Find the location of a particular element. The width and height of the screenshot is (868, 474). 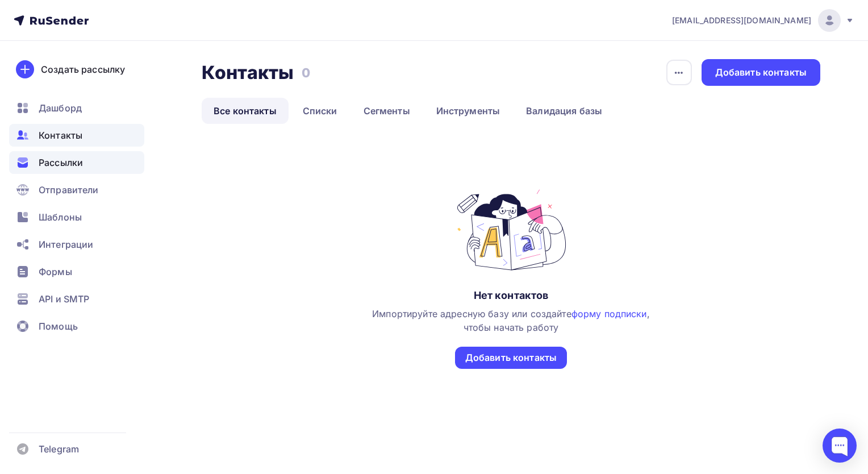

span: Импортируйте адресную базу или создайте , чтобы начать работу is located at coordinates (511, 320).